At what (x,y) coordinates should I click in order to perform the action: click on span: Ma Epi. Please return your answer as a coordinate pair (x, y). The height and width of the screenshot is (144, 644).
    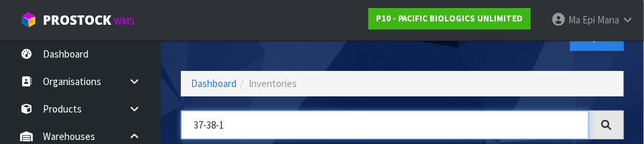
    Looking at the image, I should click on (581, 20).